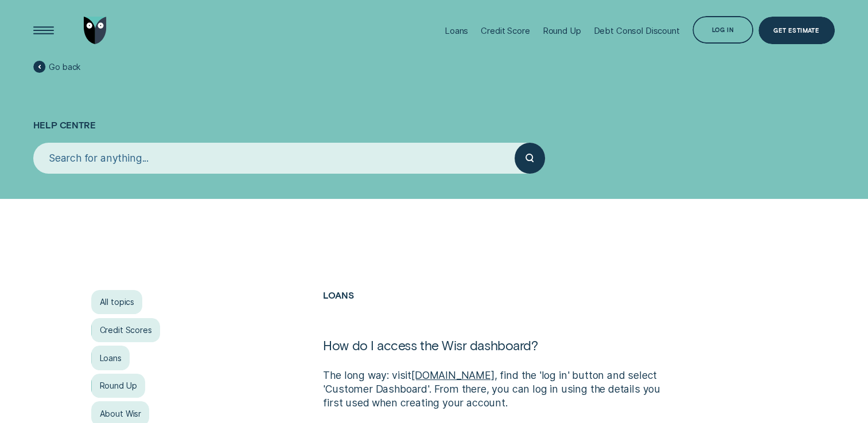 The height and width of the screenshot is (423, 868). What do you see at coordinates (125, 331) in the screenshot?
I see `div: Credit Scores` at bounding box center [125, 331].